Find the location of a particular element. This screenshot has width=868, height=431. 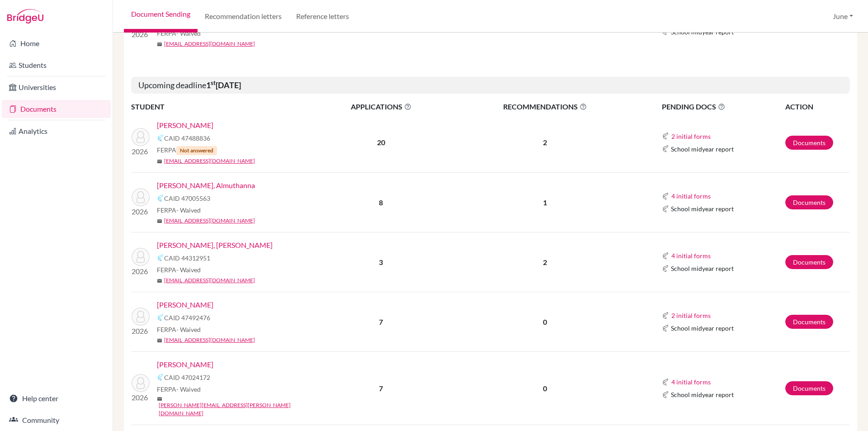

span: CAID 47488836 is located at coordinates (187, 138).